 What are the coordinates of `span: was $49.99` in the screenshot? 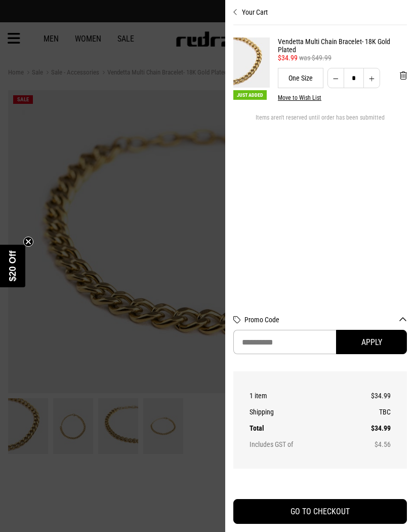 It's located at (315, 58).